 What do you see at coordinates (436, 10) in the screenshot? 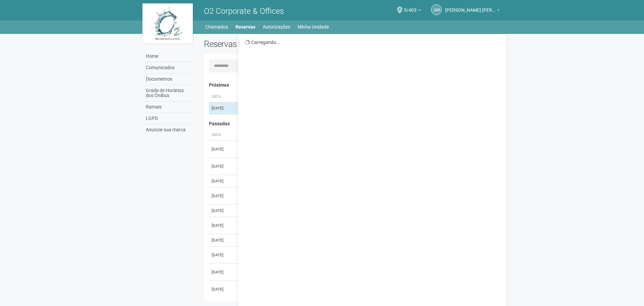
I see `a: AM` at bounding box center [436, 10].